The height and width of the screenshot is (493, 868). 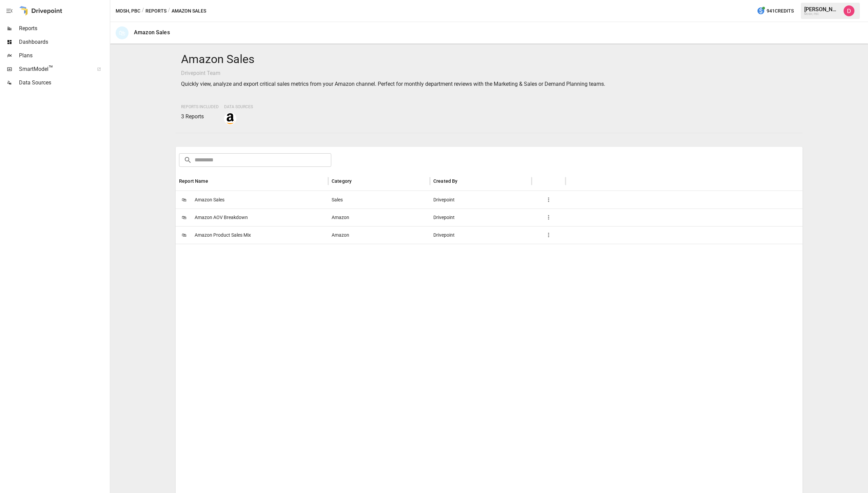 What do you see at coordinates (849, 11) in the screenshot?
I see `img: Andrew Horton` at bounding box center [849, 11].